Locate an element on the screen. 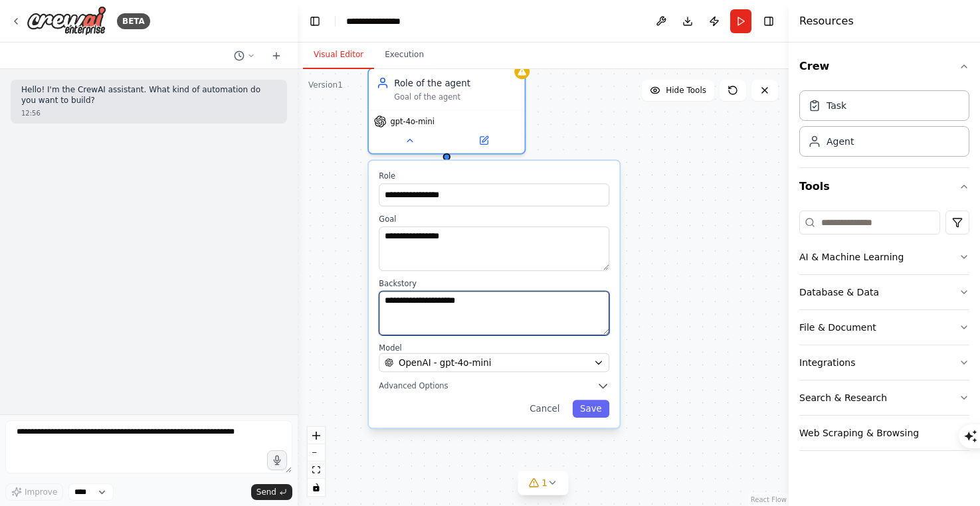  button: fit view is located at coordinates (316, 470).